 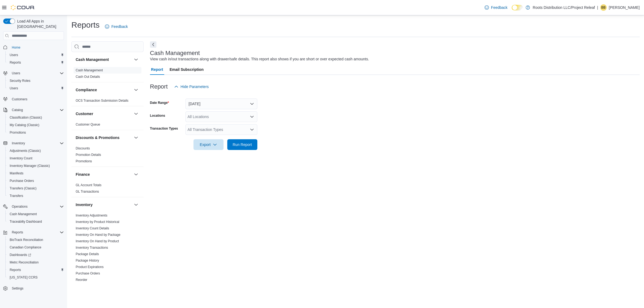 I want to click on a: Inventory Transactions, so click(x=92, y=248).